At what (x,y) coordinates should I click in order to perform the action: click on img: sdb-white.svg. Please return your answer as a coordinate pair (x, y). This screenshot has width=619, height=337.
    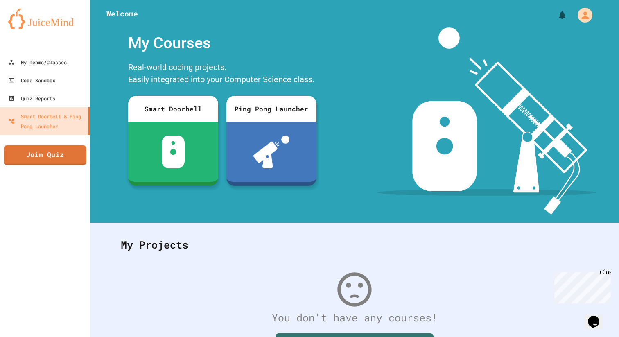
    Looking at the image, I should click on (173, 152).